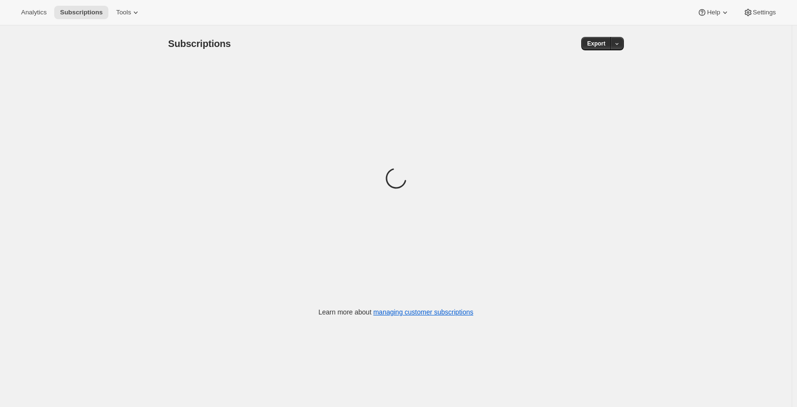  I want to click on span: Export, so click(596, 44).